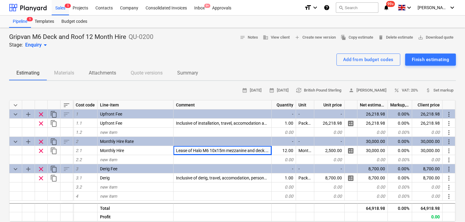 The height and width of the screenshot is (222, 465). What do you see at coordinates (222, 105) in the screenshot?
I see `div: Comment` at bounding box center [222, 105].